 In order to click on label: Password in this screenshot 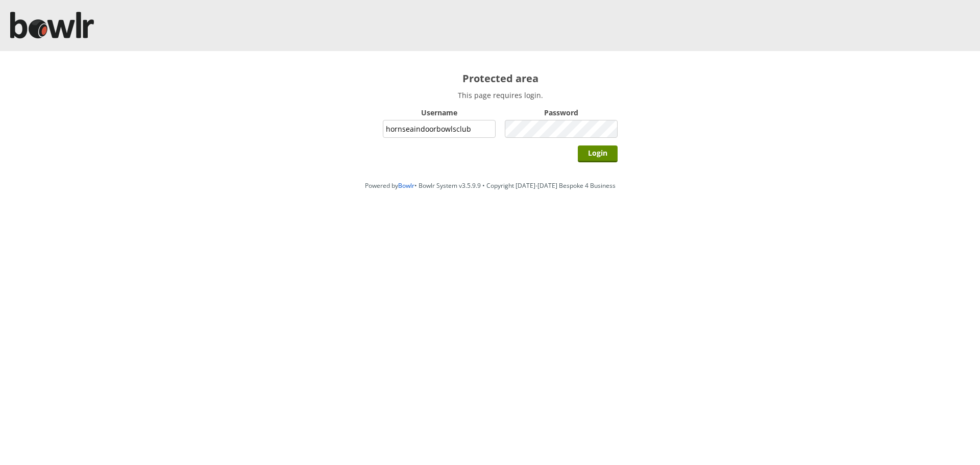, I will do `click(561, 112)`.